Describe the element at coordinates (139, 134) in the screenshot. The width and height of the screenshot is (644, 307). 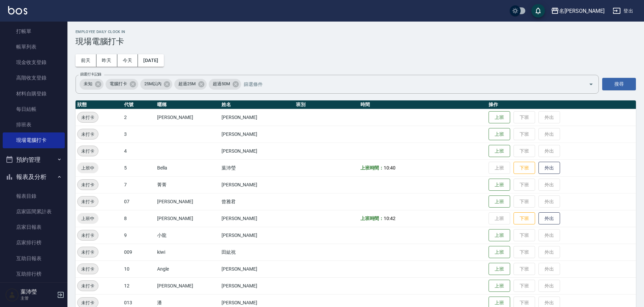
I see `td: 3` at that location.